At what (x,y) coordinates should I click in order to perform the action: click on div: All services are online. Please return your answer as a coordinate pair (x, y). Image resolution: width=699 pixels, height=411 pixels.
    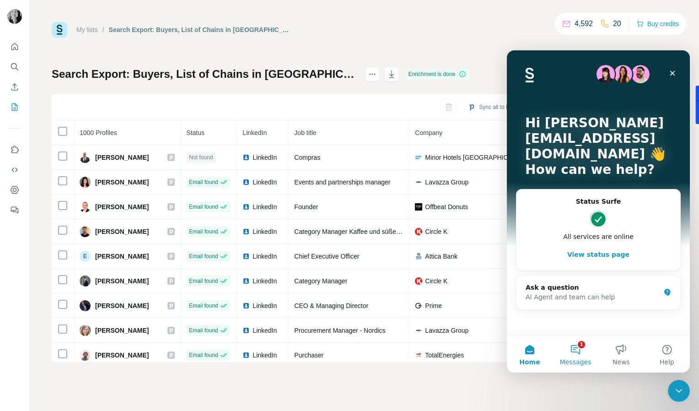
    Looking at the image, I should click on (91, 186).